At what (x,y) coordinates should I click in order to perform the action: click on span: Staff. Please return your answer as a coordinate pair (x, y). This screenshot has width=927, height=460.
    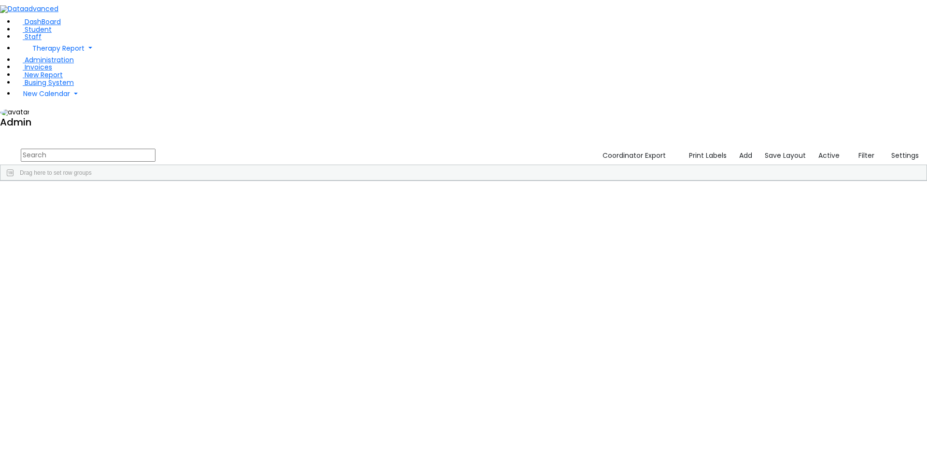
    Looking at the image, I should click on (33, 37).